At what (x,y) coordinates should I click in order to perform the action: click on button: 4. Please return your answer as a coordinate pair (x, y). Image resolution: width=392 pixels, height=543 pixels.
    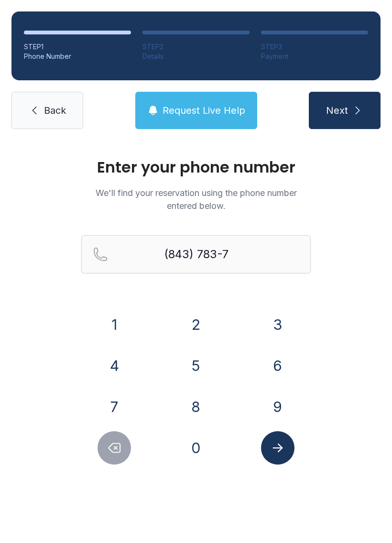
    Looking at the image, I should click on (114, 366).